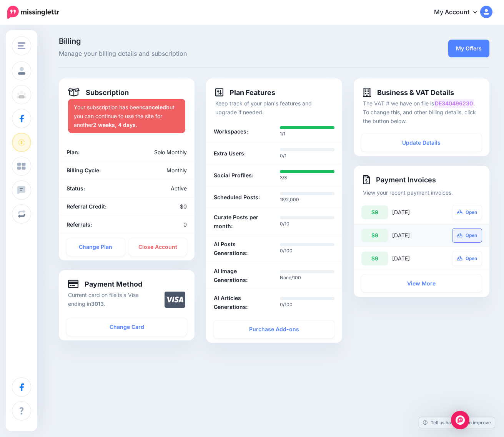 The image size is (504, 437). Describe the element at coordinates (241, 302) in the screenshot. I see `b: AI Articles Generations:` at that location.